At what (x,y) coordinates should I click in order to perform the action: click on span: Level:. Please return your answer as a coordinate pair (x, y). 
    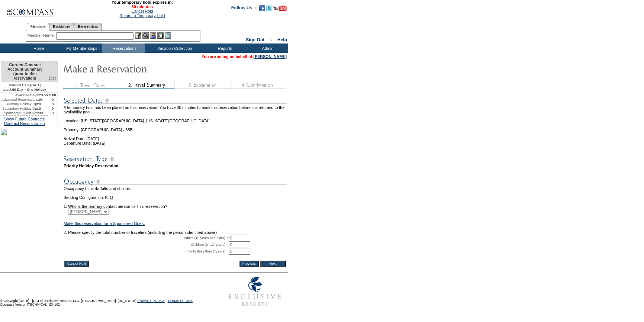
    Looking at the image, I should click on (7, 89).